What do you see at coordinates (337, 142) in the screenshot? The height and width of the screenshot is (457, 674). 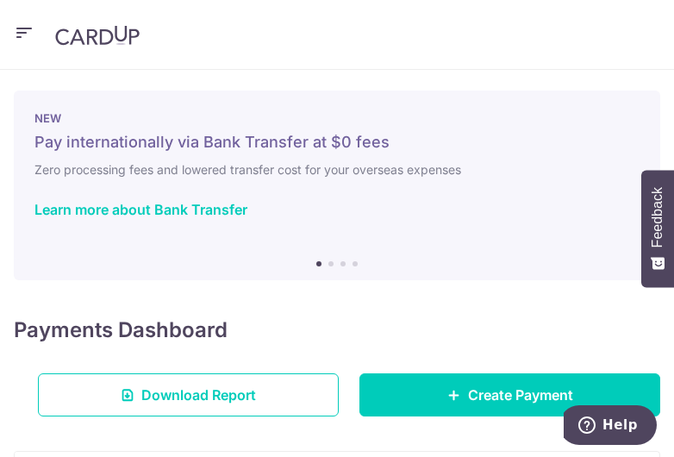 I see `h5: Pay internationally via Bank Transfer at $0 fees` at bounding box center [337, 142].